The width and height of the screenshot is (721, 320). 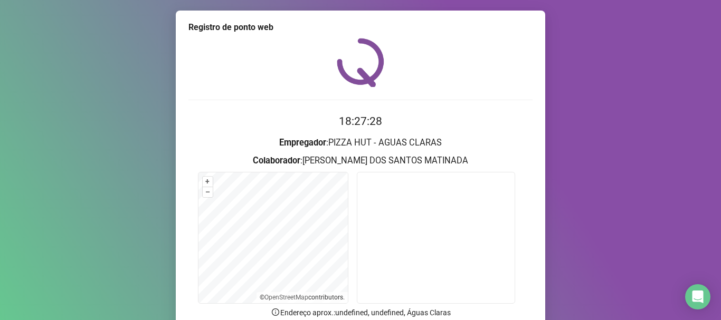 What do you see at coordinates (286, 298) in the screenshot?
I see `a: OpenStreetMap` at bounding box center [286, 298].